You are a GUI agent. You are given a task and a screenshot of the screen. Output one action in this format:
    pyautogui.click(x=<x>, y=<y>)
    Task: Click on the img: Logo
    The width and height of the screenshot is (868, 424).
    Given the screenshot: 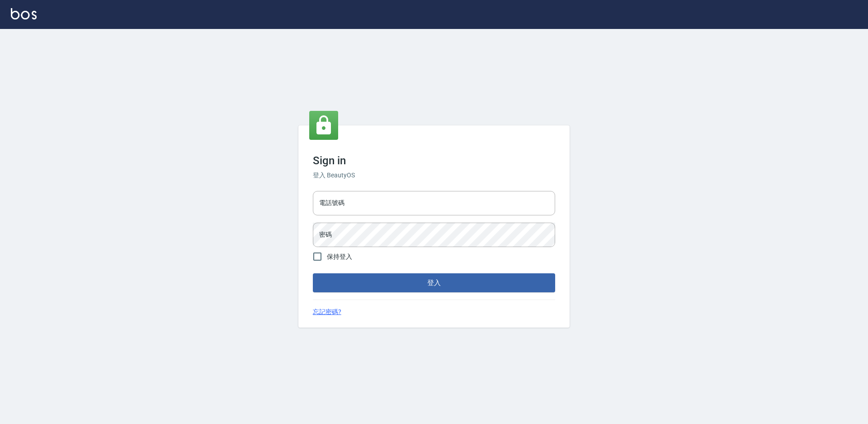 What is the action you would take?
    pyautogui.click(x=24, y=14)
    